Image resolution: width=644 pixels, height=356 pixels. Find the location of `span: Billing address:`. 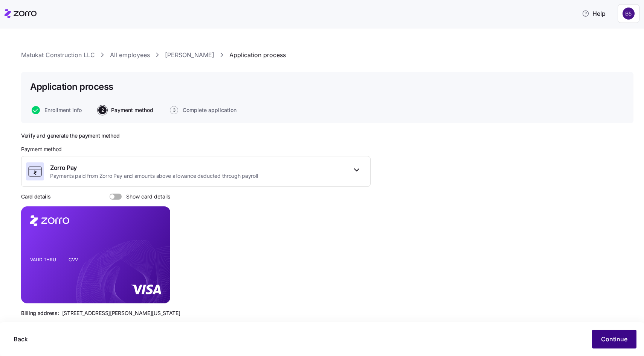

span: Billing address: is located at coordinates (40, 313).